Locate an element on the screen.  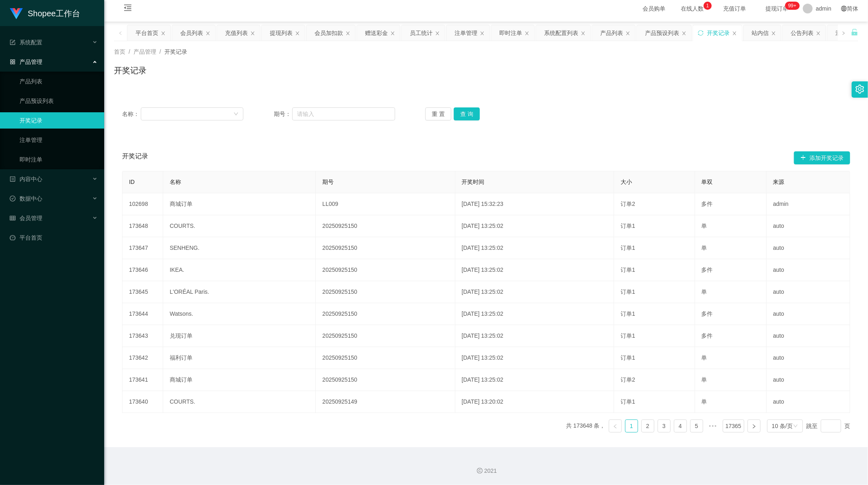
button: 图标: plus添加开奖记录 is located at coordinates (822, 158).